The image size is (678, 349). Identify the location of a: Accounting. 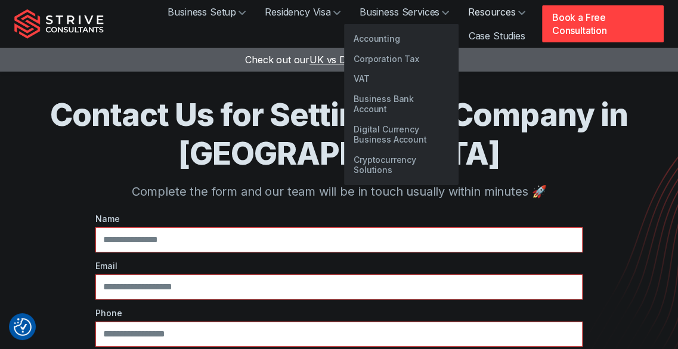
(401, 39).